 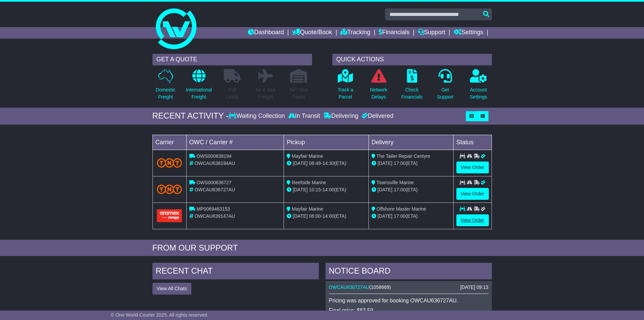 What do you see at coordinates (411, 142) in the screenshot?
I see `td: Delivery` at bounding box center [411, 142].